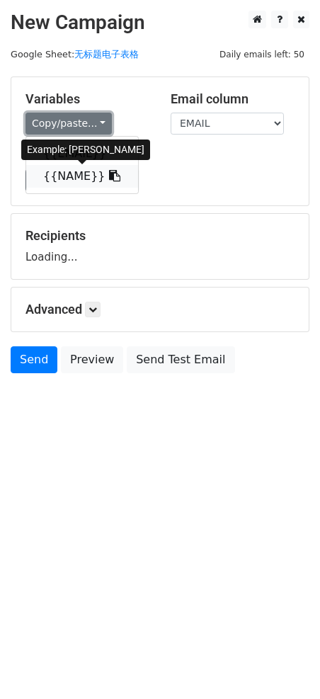 This screenshot has height=699, width=320. Describe the element at coordinates (160, 23) in the screenshot. I see `h2: New Campaign` at that location.